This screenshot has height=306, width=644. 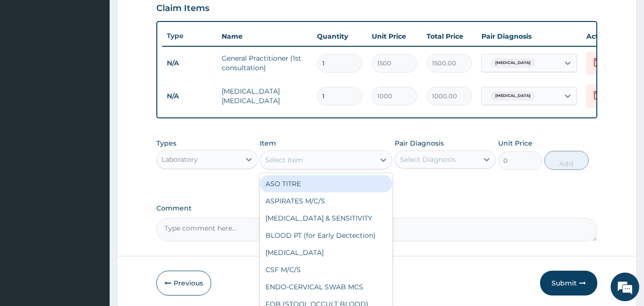 What do you see at coordinates (264, 36) in the screenshot?
I see `th: Name` at bounding box center [264, 36].